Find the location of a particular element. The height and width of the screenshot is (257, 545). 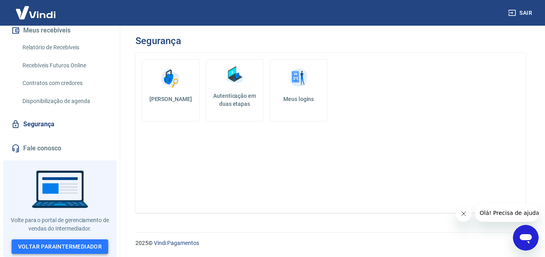

img: Vindi is located at coordinates (36, 12).